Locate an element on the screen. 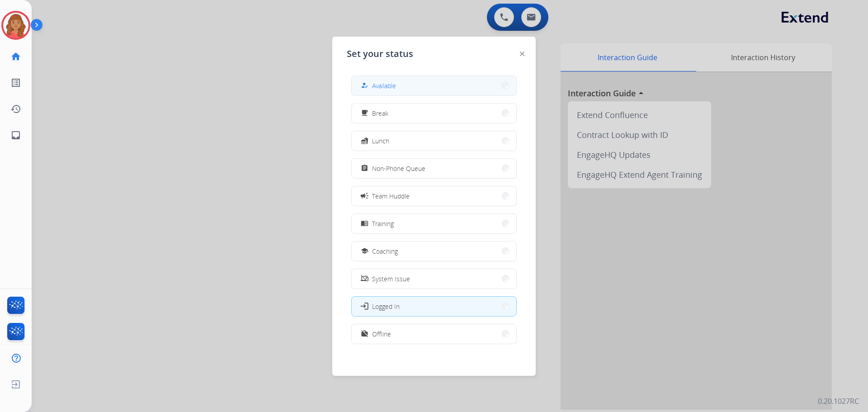  button: Lunch is located at coordinates (434, 141).